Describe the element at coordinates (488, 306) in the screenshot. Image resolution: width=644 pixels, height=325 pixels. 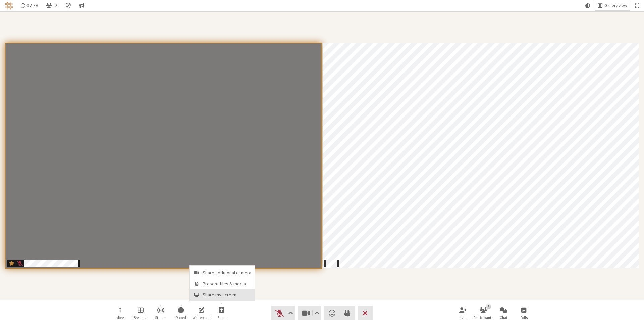
I see `div: 2` at that location.